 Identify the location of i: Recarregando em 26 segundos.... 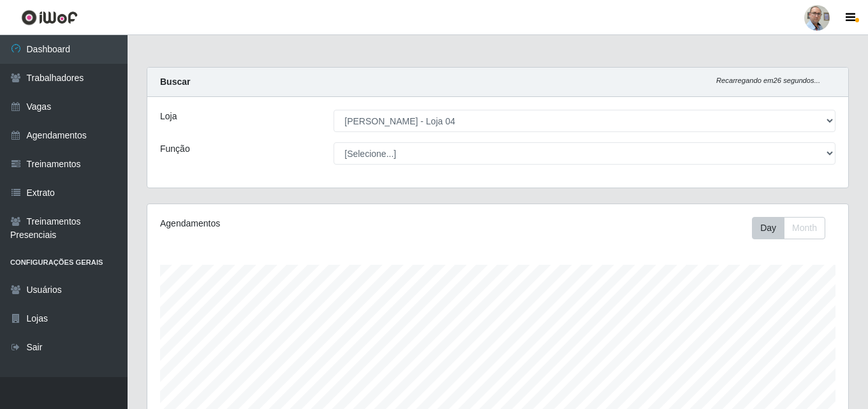
(768, 80).